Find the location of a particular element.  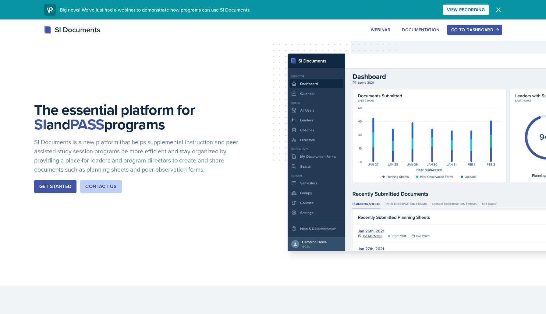

div: Contact Us is located at coordinates (101, 187).